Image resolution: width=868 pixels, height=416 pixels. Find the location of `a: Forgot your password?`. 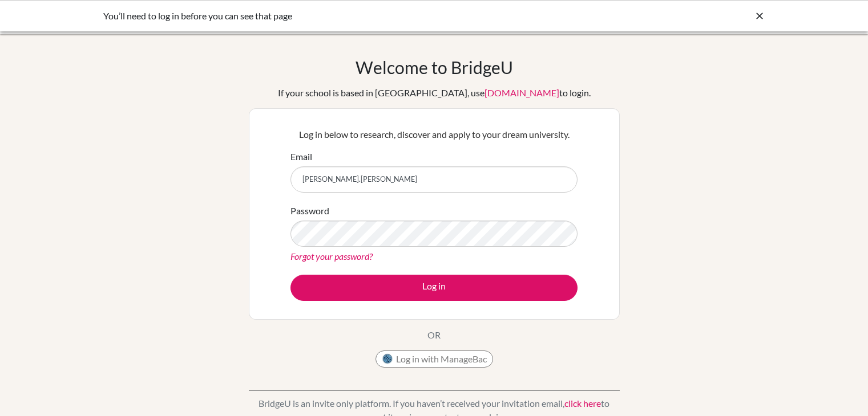

a: Forgot your password? is located at coordinates (332, 256).